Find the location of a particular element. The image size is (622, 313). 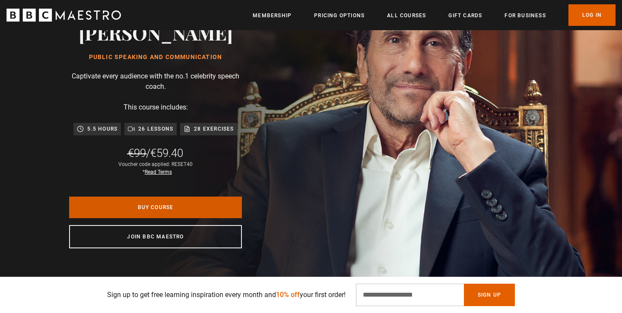

a: Log In is located at coordinates (592, 15).